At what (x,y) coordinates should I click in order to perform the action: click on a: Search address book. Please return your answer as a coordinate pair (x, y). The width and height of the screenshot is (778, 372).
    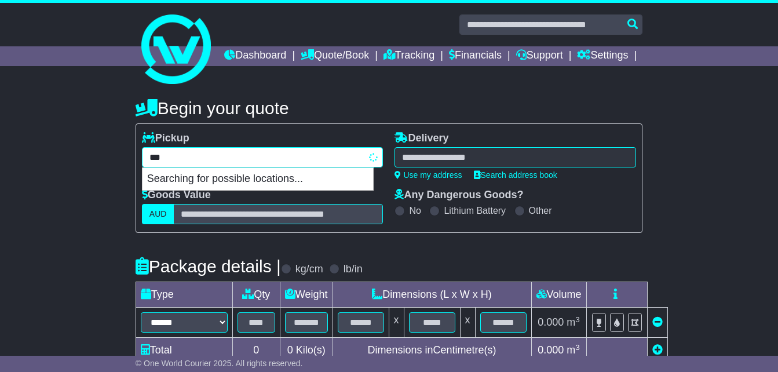
    Looking at the image, I should click on (516, 175).